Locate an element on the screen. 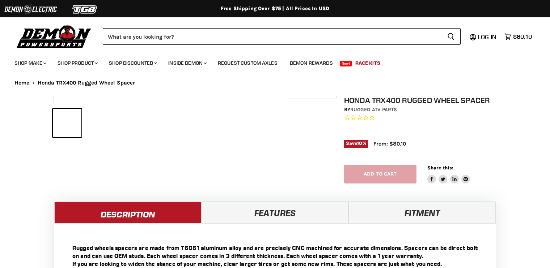  a: Race Kits is located at coordinates (367, 63).